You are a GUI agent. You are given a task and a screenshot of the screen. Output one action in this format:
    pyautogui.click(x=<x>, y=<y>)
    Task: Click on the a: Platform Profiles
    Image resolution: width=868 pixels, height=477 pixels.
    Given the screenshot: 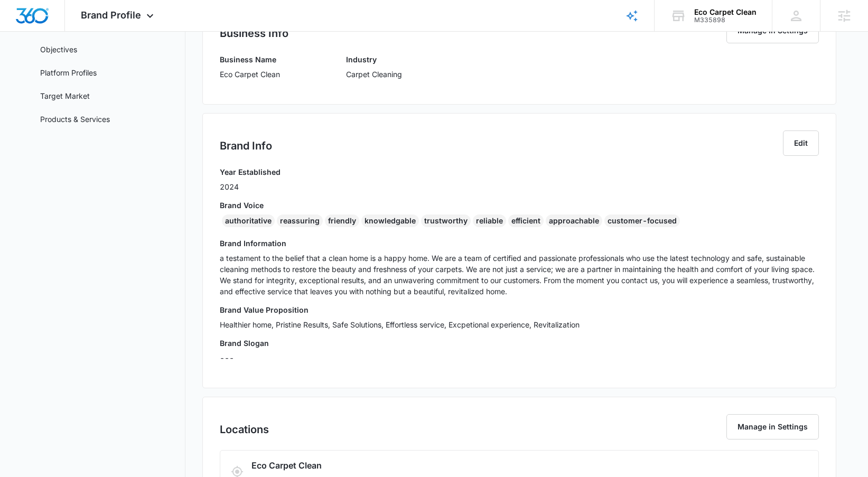 What is the action you would take?
    pyautogui.click(x=68, y=72)
    